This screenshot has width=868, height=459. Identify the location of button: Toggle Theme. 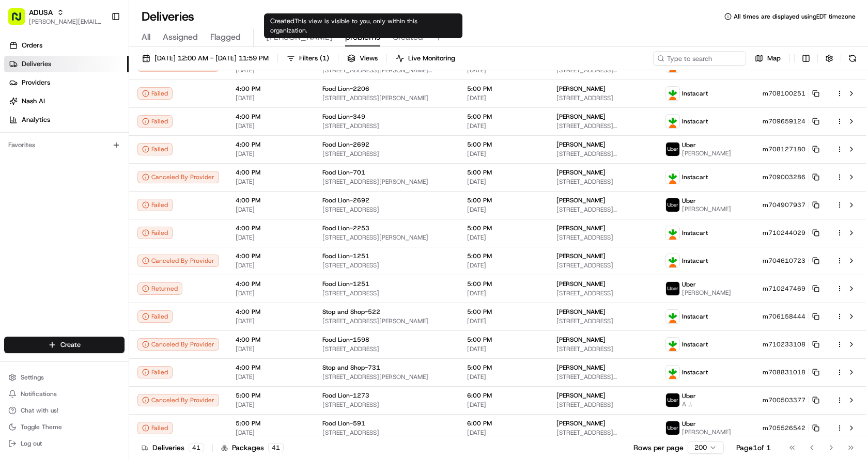
(64, 427).